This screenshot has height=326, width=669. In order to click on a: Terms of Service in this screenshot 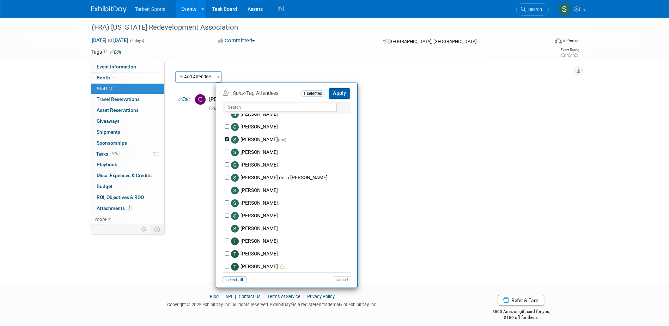, I will do `click(284, 296)`.